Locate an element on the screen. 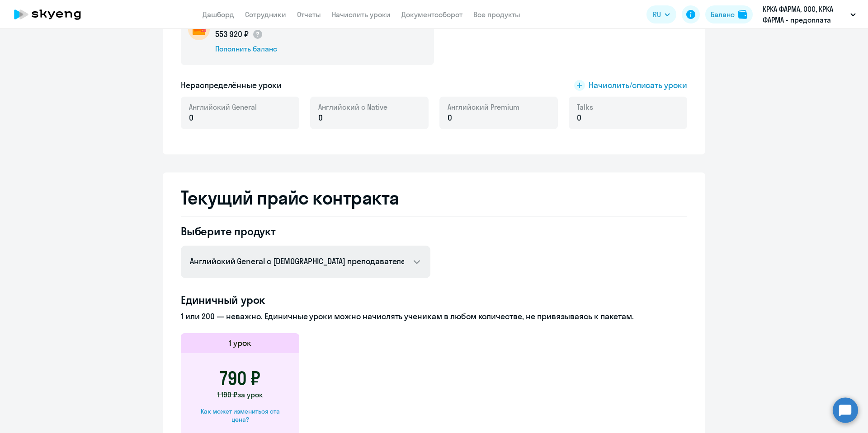  button: Балансbalance is located at coordinates (729, 14).